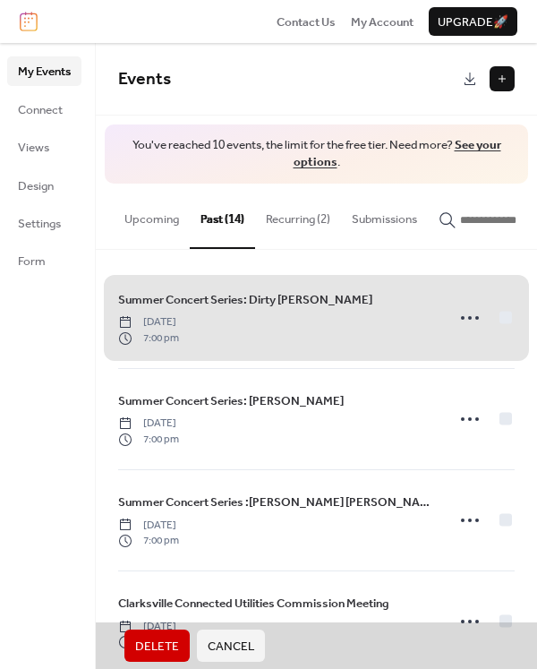 The image size is (537, 669). What do you see at coordinates (44, 72) in the screenshot?
I see `span: My Events` at bounding box center [44, 72].